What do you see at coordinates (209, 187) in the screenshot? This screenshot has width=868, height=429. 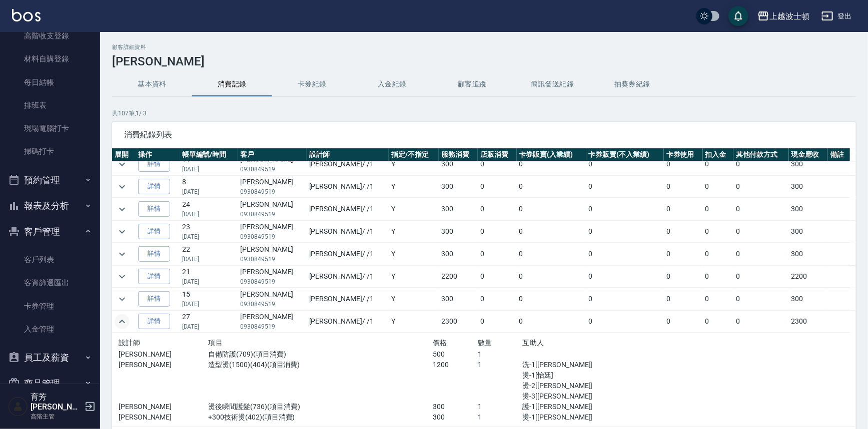 I see `td: 8` at bounding box center [209, 187].